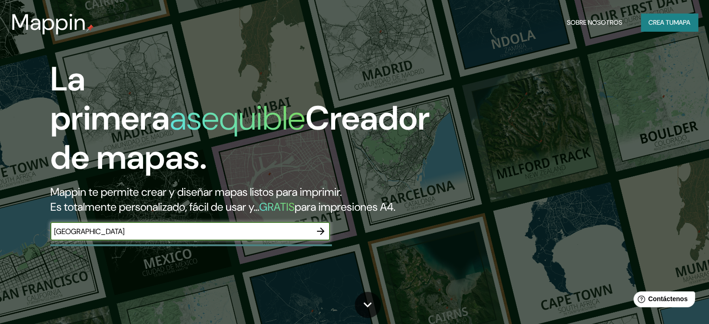 This screenshot has height=324, width=709. What do you see at coordinates (110, 98) in the screenshot?
I see `font: La primera` at bounding box center [110, 98].